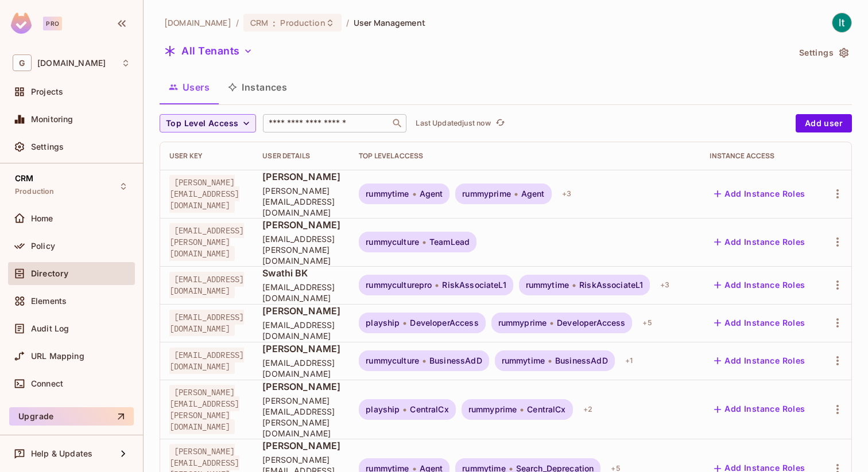 The image size is (868, 472). What do you see at coordinates (524, 156) in the screenshot?
I see `div: Top Level Access` at bounding box center [524, 156].